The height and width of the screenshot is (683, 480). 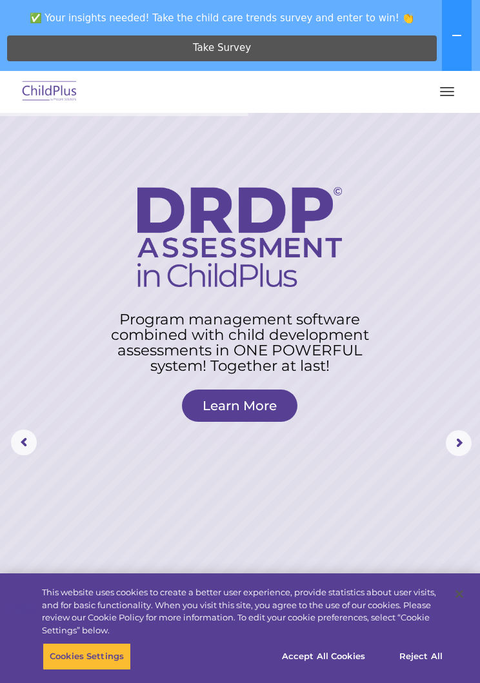 What do you see at coordinates (459, 594) in the screenshot?
I see `button: Close` at bounding box center [459, 594].